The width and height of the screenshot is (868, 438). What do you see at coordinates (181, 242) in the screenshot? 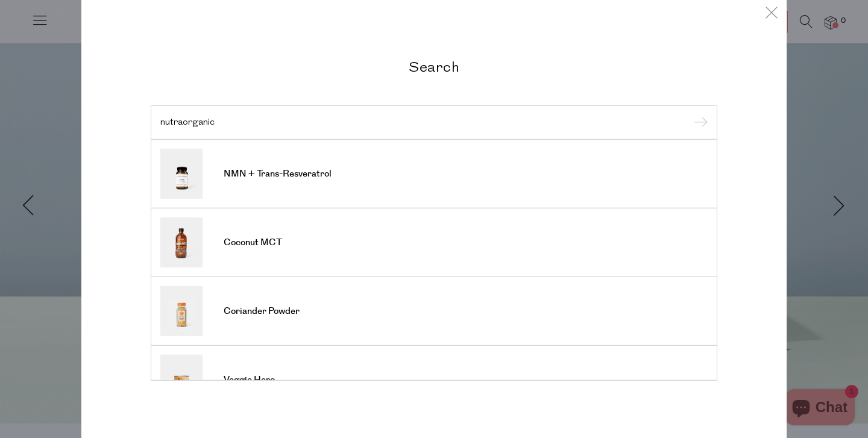
I see `img: Coconut MCT` at bounding box center [181, 242].